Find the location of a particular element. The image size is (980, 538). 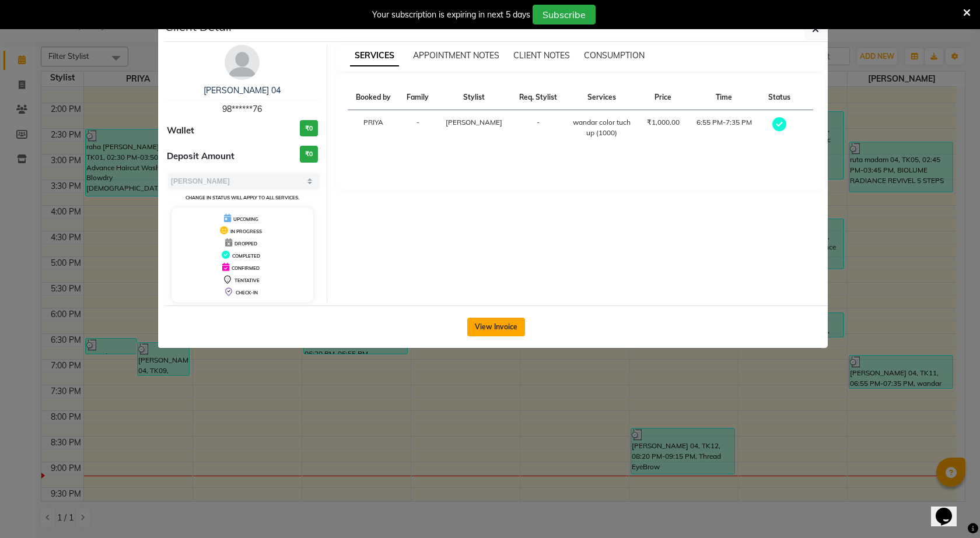

div: ₹1,000.00 is located at coordinates (663, 123).